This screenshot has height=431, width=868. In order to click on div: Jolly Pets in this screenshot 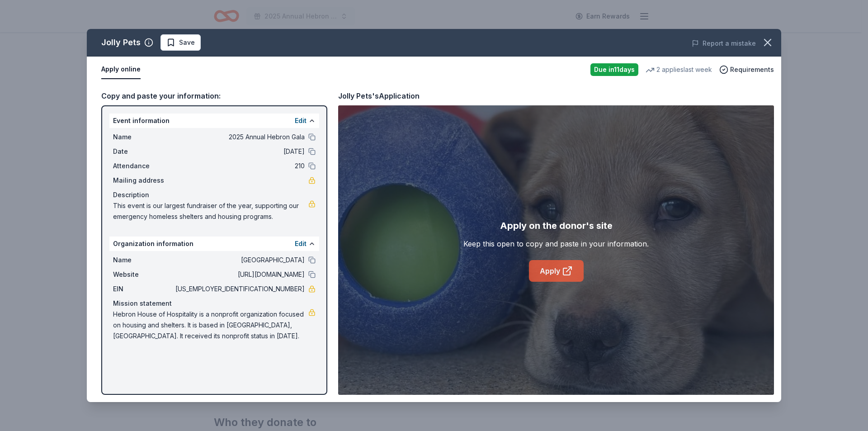, I will do `click(121, 42)`.